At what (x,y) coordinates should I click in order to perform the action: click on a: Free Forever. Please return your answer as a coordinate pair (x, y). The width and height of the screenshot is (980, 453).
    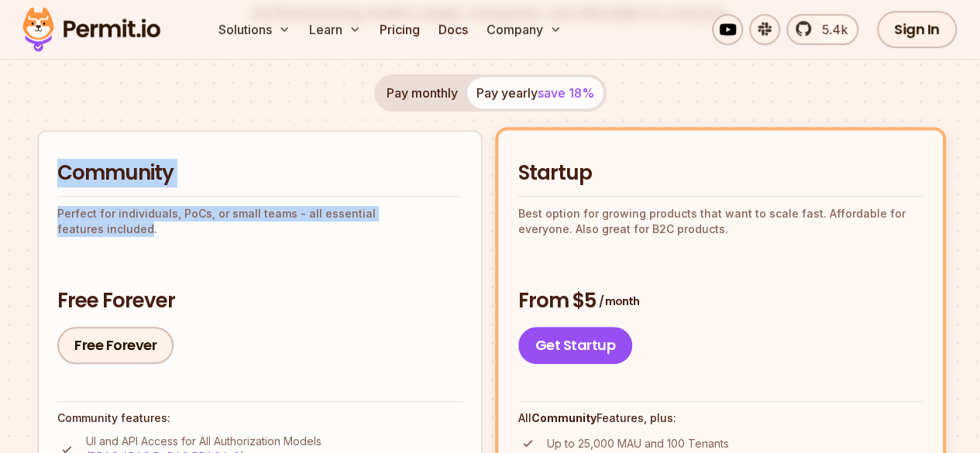
    Looking at the image, I should click on (115, 345).